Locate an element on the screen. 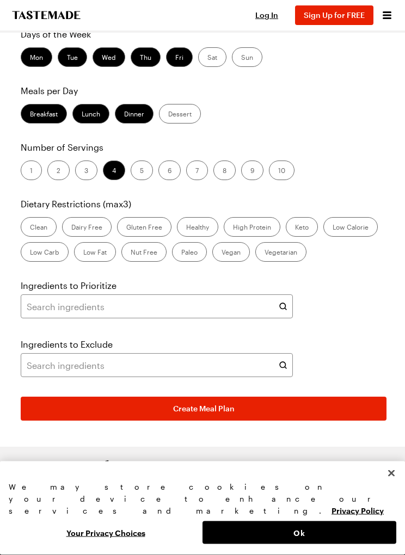 The height and width of the screenshot is (555, 405). label: Keto is located at coordinates (302, 228).